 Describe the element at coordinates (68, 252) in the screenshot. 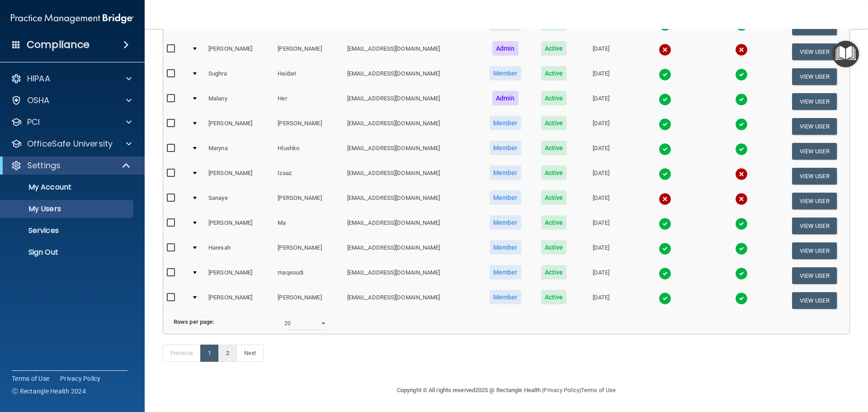

I see `p: Sign Out` at that location.